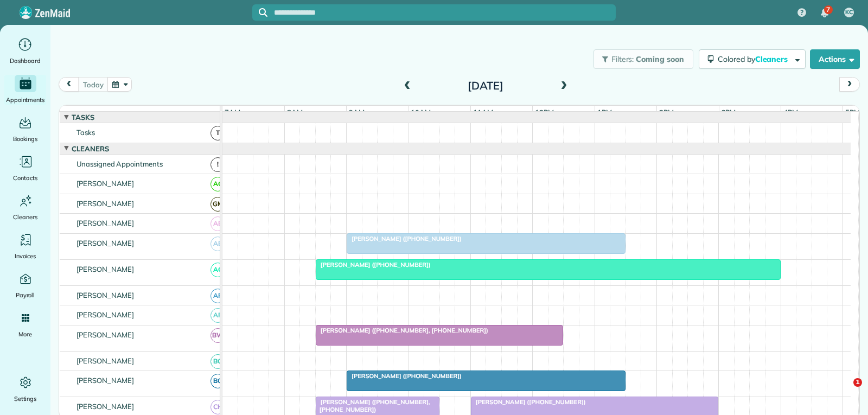 This screenshot has width=868, height=415. What do you see at coordinates (25, 285) in the screenshot?
I see `a: Payroll` at bounding box center [25, 285].